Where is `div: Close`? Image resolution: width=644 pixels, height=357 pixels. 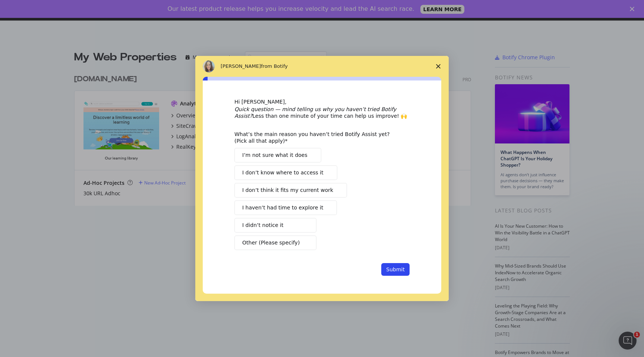 div: Close is located at coordinates (633, 9).